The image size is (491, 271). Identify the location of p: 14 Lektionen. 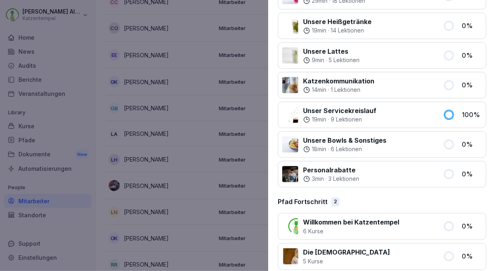
(347, 30).